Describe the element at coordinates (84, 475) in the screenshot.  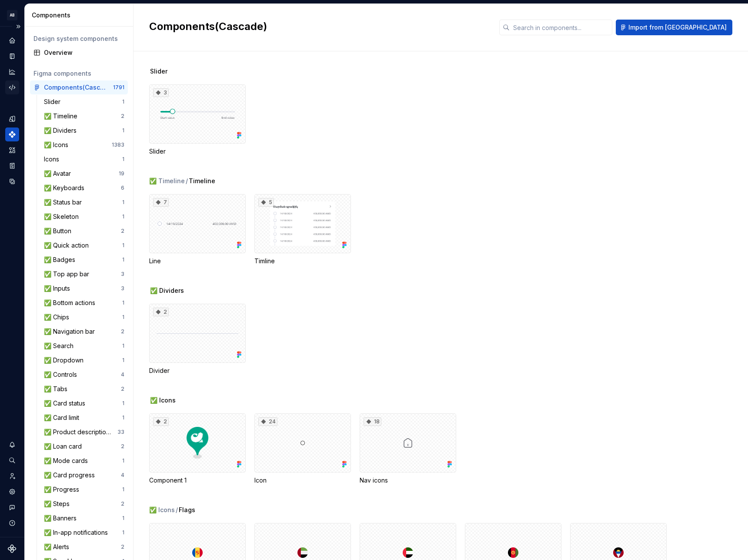
I see `a: ✅ Card progress4` at that location.